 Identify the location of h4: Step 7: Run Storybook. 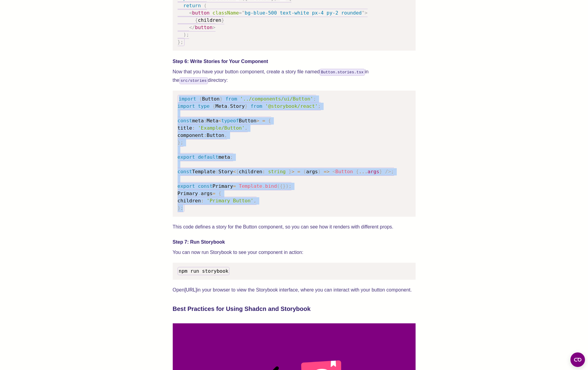
(294, 242).